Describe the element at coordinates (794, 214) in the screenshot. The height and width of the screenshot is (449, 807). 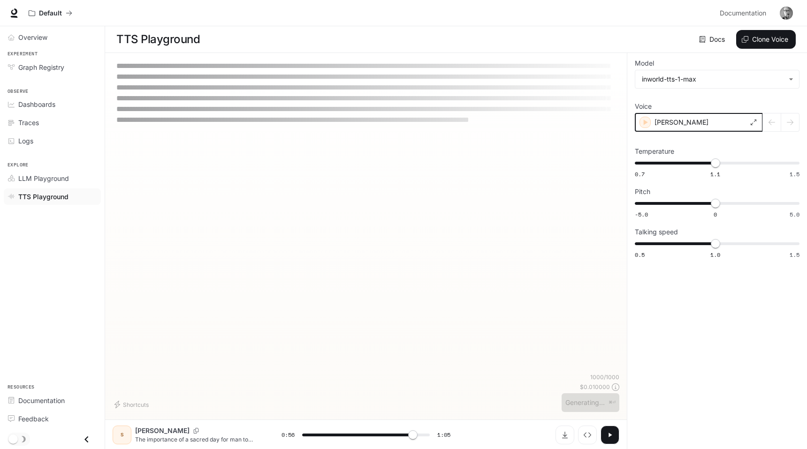
I see `span: 5.0` at that location.